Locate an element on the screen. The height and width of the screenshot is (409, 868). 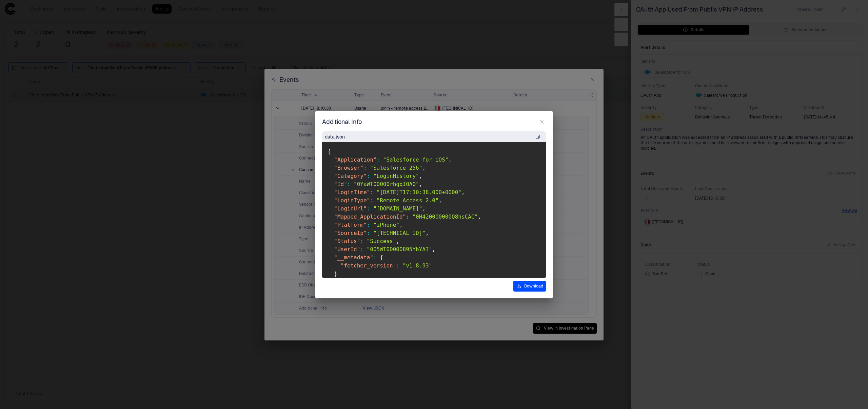
span: "__metadata" is located at coordinates (353, 257).